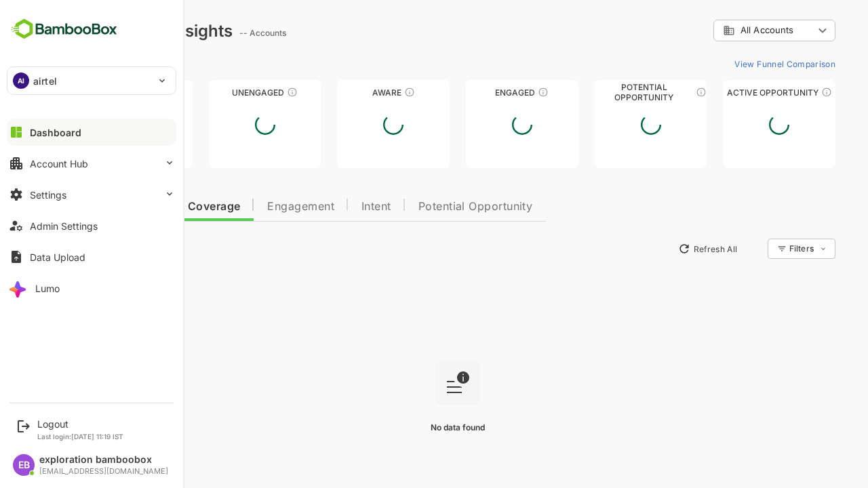  I want to click on button: Account Hub, so click(91, 164).